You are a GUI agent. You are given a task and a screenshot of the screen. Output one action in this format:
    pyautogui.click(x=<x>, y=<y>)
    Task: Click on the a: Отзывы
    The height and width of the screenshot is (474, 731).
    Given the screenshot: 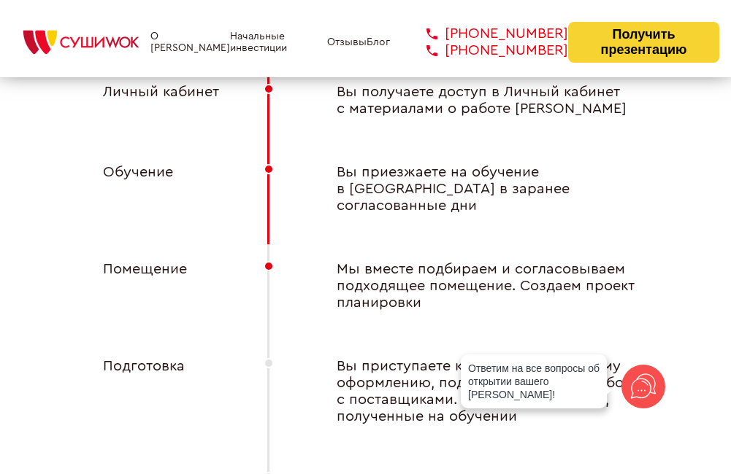 What is the action you would take?
    pyautogui.click(x=347, y=42)
    